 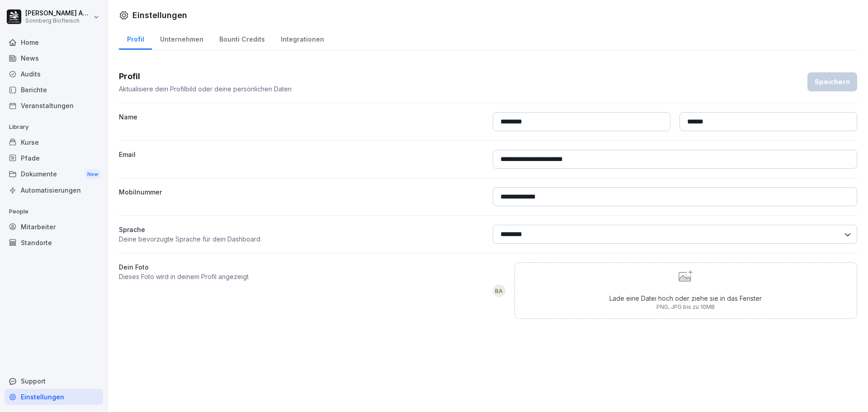 What do you see at coordinates (93, 174) in the screenshot?
I see `div: New` at bounding box center [93, 174].